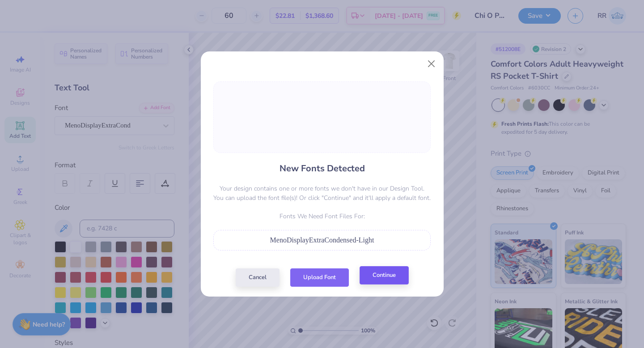 The height and width of the screenshot is (348, 644). Describe the element at coordinates (319, 277) in the screenshot. I see `button: Upload Font` at that location.